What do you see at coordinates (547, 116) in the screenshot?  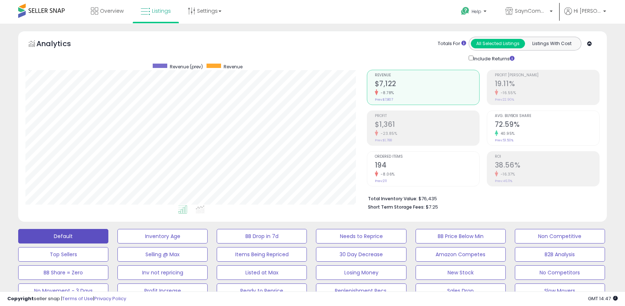 I see `span: Avg. Buybox Share` at bounding box center [547, 116].